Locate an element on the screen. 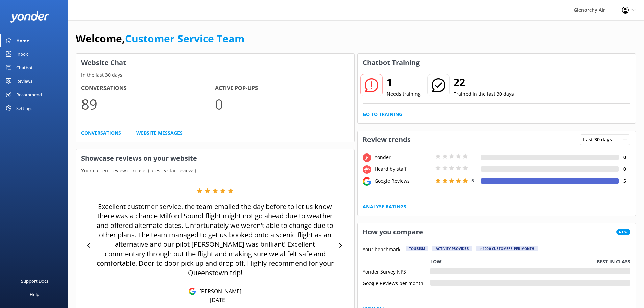 The width and height of the screenshot is (644, 308). a: Analyse Ratings is located at coordinates (384, 206).